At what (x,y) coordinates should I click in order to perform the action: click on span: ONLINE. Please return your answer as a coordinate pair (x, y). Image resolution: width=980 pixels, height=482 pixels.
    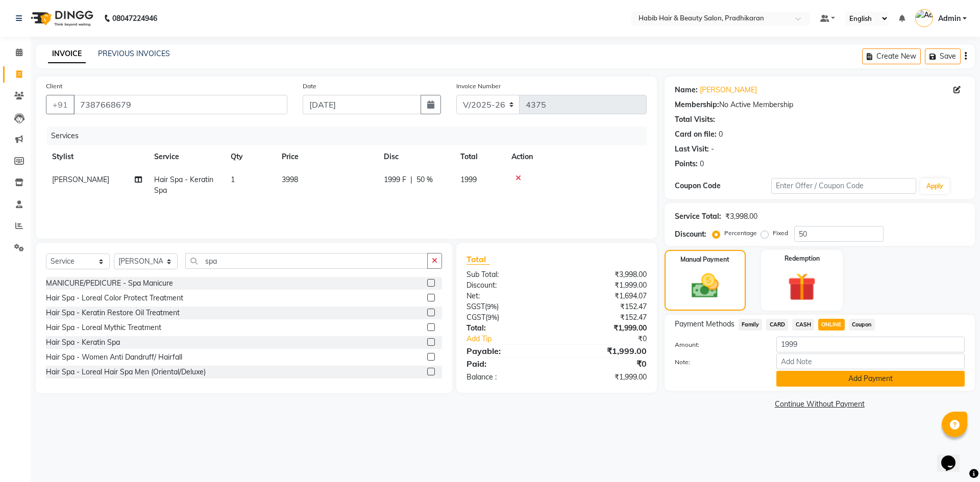
    Looking at the image, I should click on (831, 325).